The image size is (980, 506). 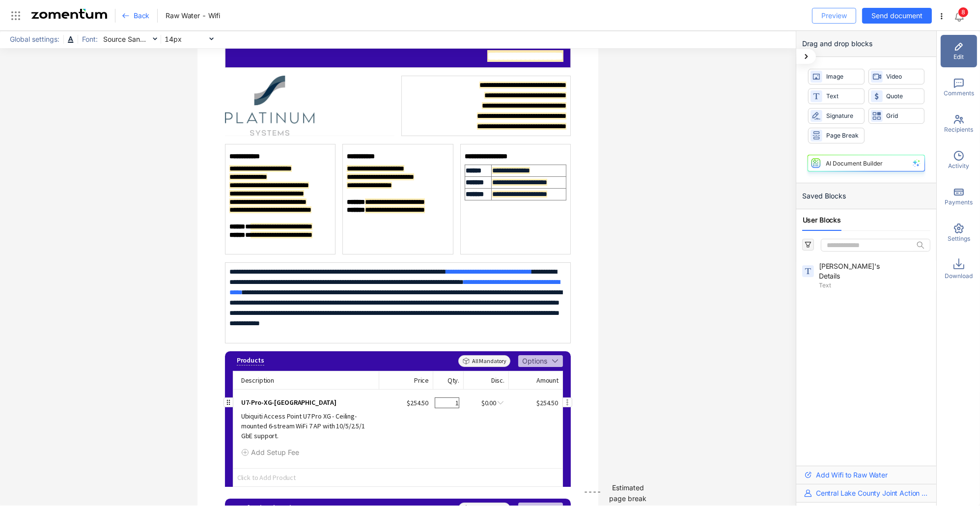 I want to click on img: Zomentum Logo, so click(x=69, y=14).